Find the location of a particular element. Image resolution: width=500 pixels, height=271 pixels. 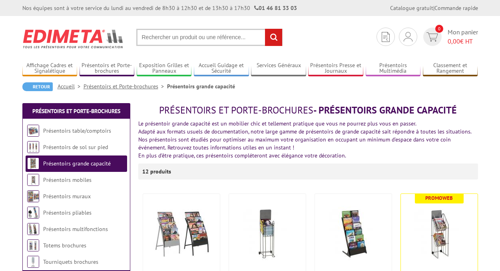

img: Présentoir-Distributeur mobile pour journaux/magazines 1 bac grande capacité is located at coordinates (267, 234).